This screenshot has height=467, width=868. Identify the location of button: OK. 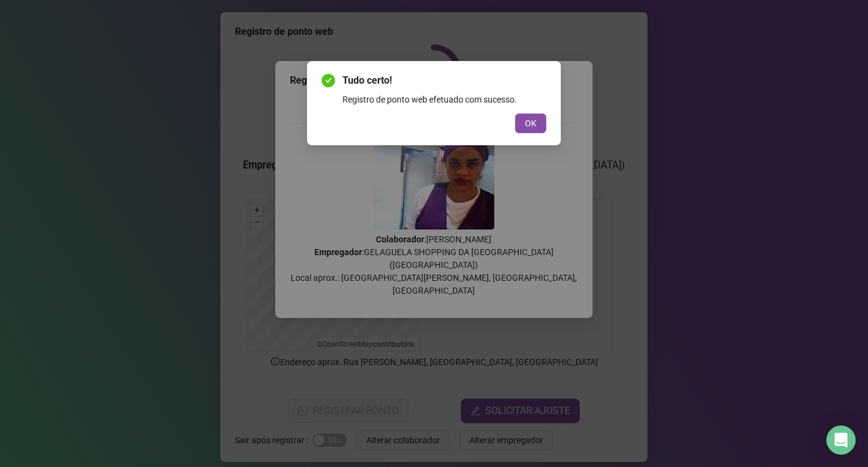
(531, 123).